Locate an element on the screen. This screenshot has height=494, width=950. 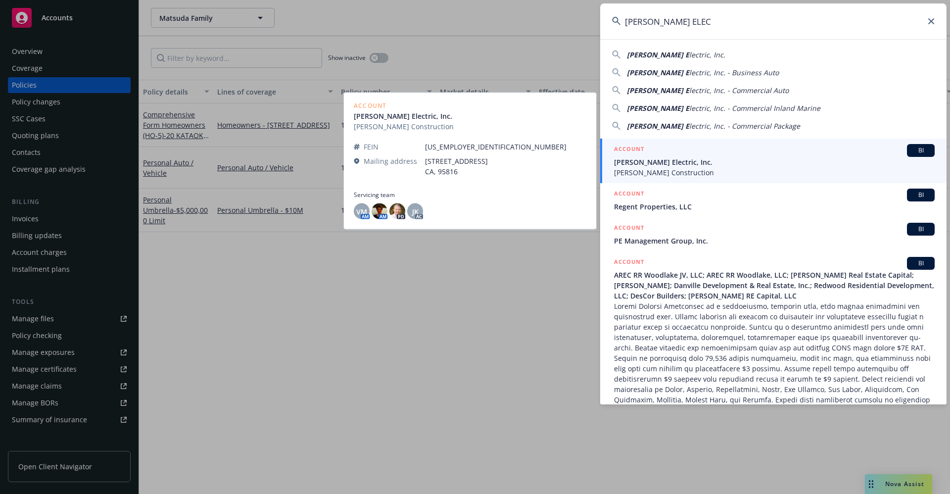
span: Regent Properties, LLC is located at coordinates (774, 206).